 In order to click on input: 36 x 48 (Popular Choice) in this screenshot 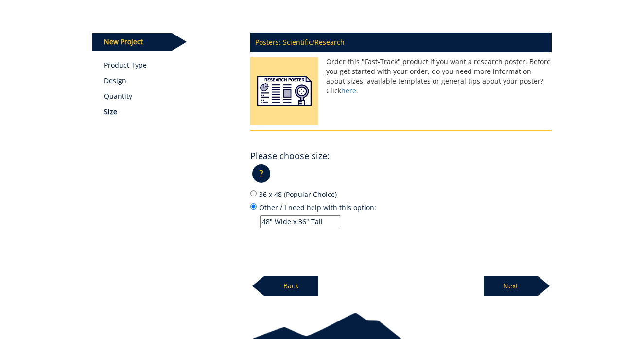, I will do `click(253, 193)`.